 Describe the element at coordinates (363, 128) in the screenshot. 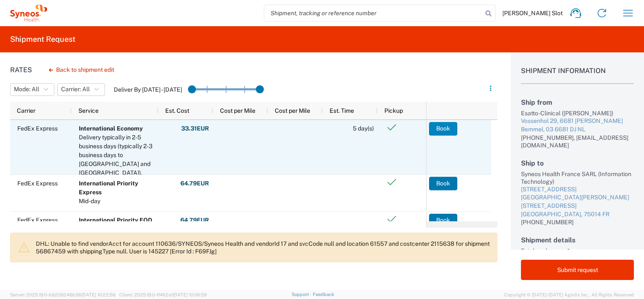

I see `span: 5 day(s)` at that location.